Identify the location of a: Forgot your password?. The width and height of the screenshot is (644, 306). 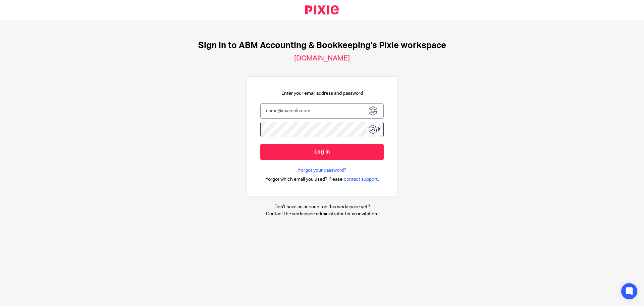
(322, 170).